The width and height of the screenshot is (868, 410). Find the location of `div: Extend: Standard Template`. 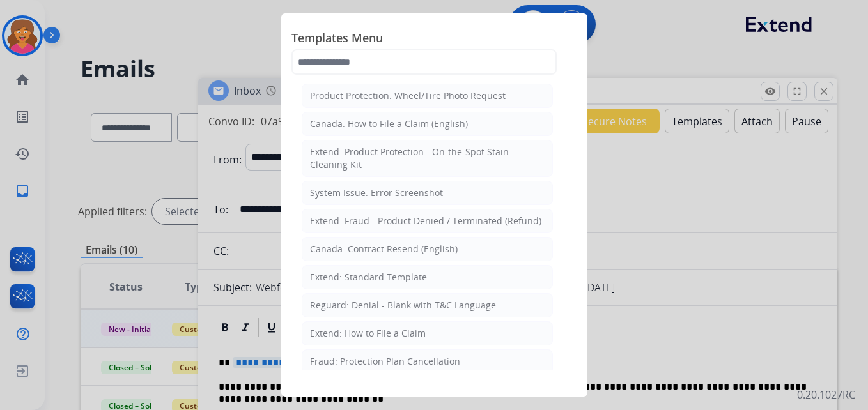

div: Extend: Standard Template is located at coordinates (368, 277).